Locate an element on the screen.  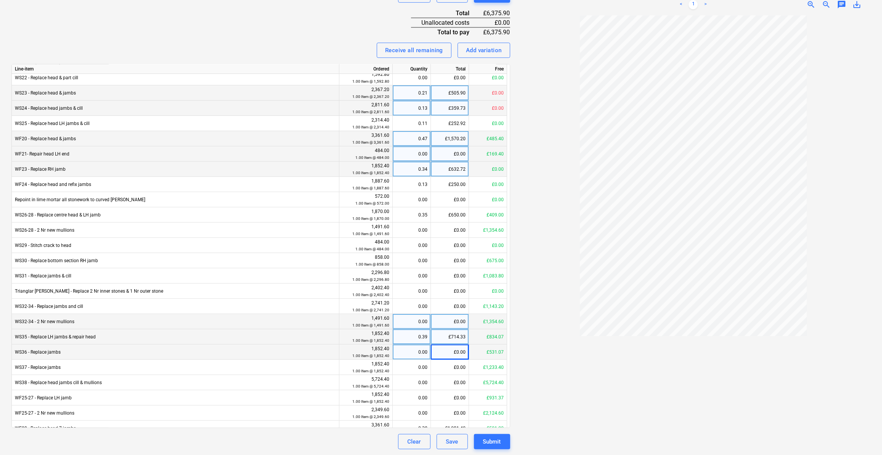
div: Submit is located at coordinates (492, 442).